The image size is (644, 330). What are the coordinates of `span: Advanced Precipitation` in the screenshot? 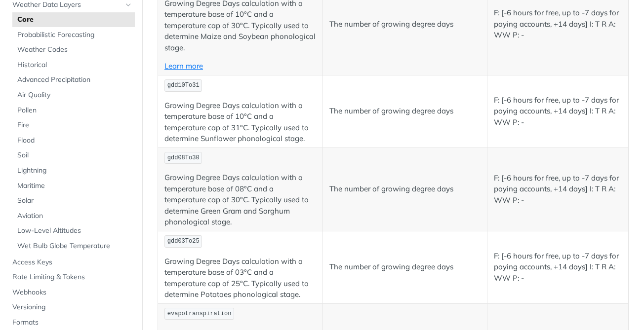 It's located at (75, 80).